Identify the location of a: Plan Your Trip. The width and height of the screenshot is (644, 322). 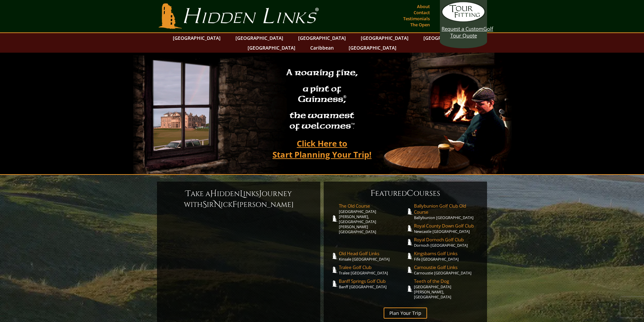
(405, 313).